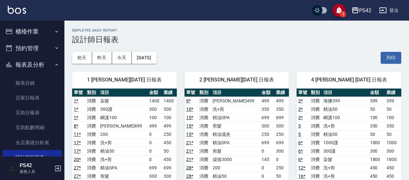  Describe the element at coordinates (17, 10) in the screenshot. I see `img: Logo` at that location.